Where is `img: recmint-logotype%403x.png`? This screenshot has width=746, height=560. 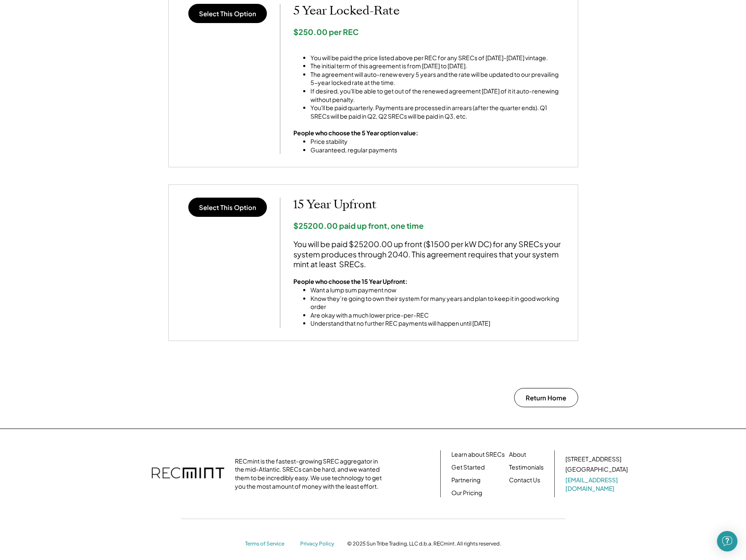 img: recmint-logotype%403x.png is located at coordinates (188, 474).